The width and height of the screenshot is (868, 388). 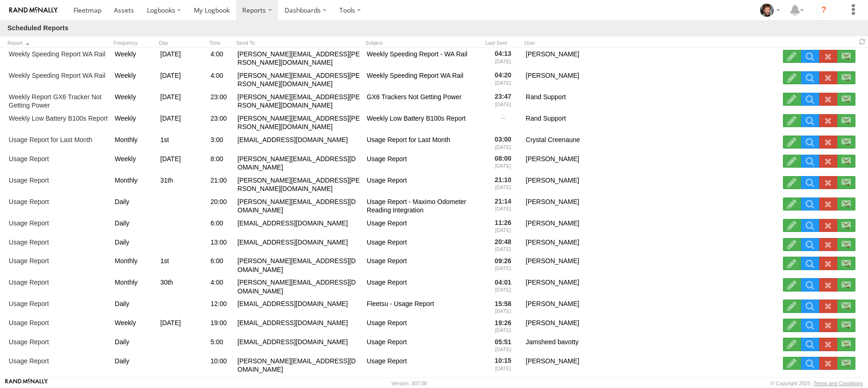 What do you see at coordinates (38, 28) in the screenshot?
I see `h1: Scheduled Reports` at bounding box center [38, 28].